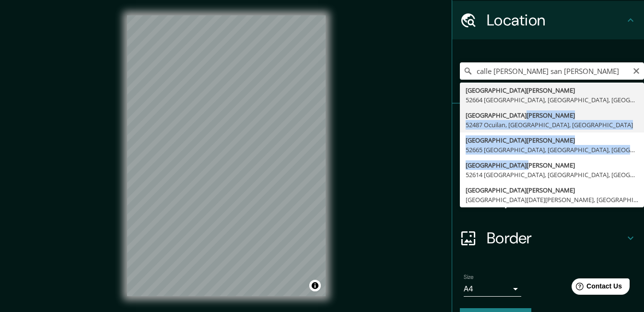  Describe the element at coordinates (556, 238) in the screenshot. I see `h4: Border` at that location.